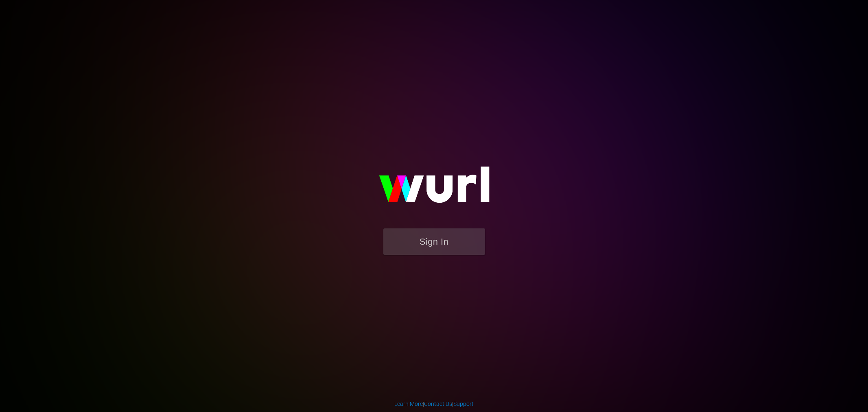 This screenshot has height=412, width=868. Describe the element at coordinates (438, 404) in the screenshot. I see `a: Contact Us` at that location.